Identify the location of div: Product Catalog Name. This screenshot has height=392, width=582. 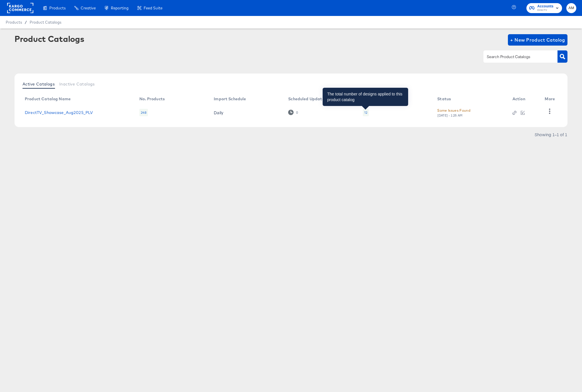
(48, 99).